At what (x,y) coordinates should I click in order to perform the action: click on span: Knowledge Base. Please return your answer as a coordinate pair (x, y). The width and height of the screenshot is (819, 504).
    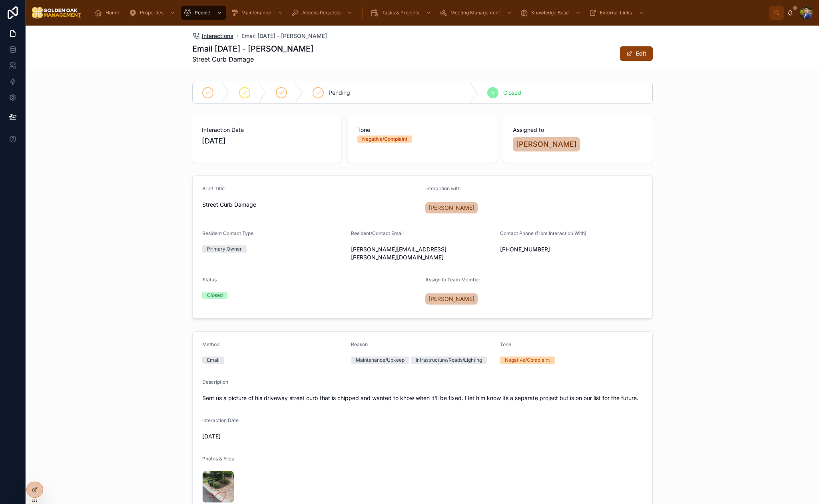
    Looking at the image, I should click on (550, 13).